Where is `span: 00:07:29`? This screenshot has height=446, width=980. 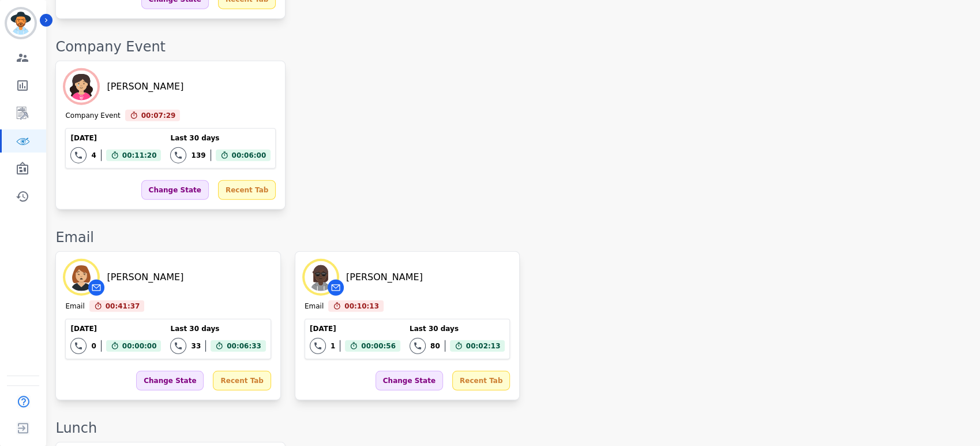 span: 00:07:29 is located at coordinates (158, 115).